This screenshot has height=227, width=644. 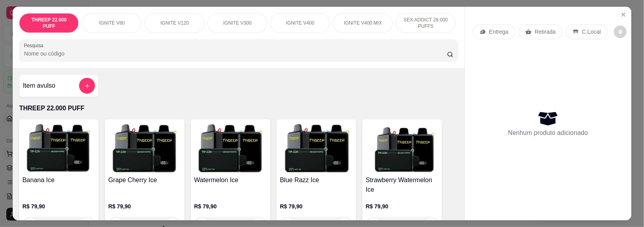 I want to click on button: Close, so click(x=623, y=15).